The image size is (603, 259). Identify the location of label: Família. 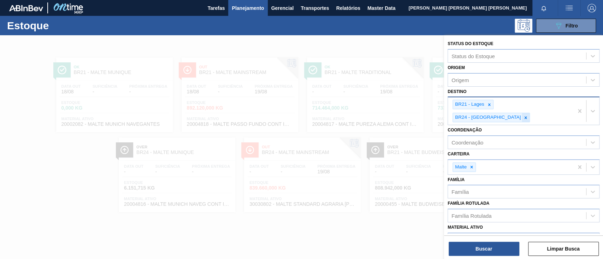
(456, 180).